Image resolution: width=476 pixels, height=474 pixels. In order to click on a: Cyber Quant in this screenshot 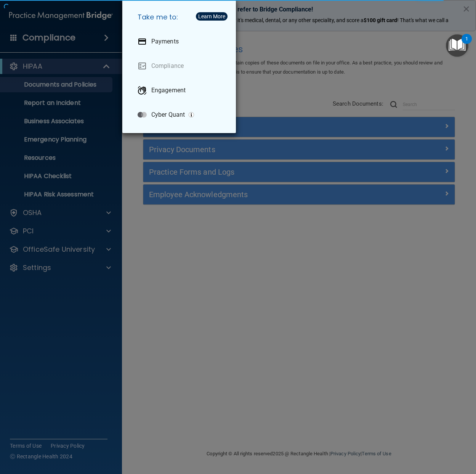, I will do `click(180, 115)`.